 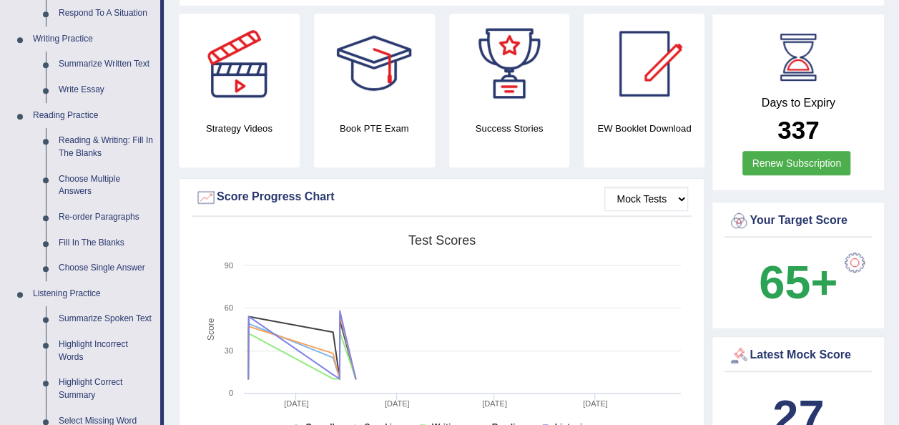 I want to click on h4: EW Booklet Download, so click(x=644, y=128).